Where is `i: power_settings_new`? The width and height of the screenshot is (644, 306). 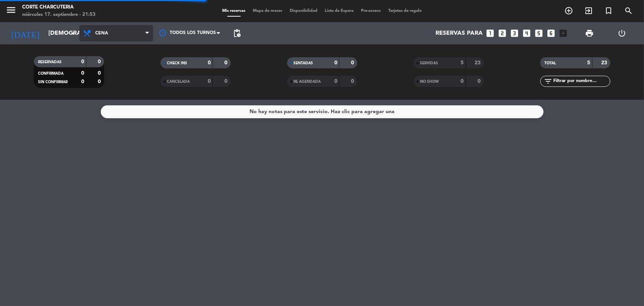 i: power_settings_new is located at coordinates (622, 33).